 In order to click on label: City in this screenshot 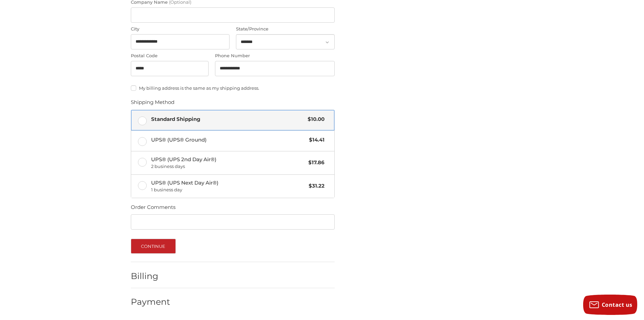, I will do `click(180, 29)`.